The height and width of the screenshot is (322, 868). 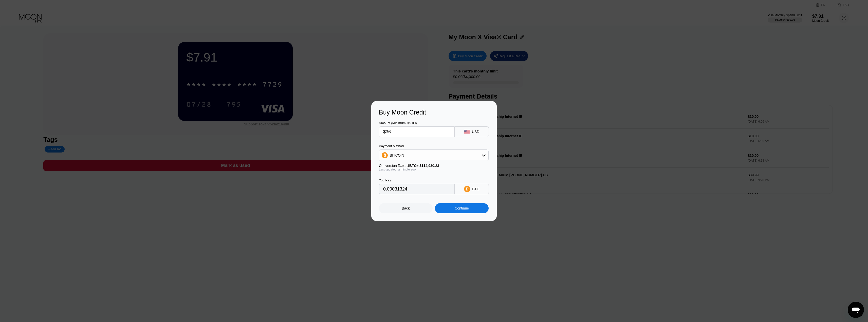 What do you see at coordinates (417, 132) in the screenshot?
I see `input: $0.00` at bounding box center [417, 132].